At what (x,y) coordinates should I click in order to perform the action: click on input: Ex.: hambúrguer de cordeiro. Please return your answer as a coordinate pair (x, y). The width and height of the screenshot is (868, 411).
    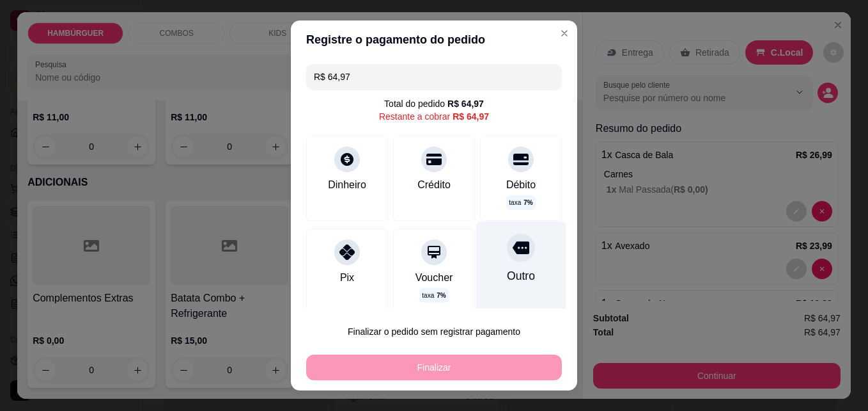
    Looking at the image, I should click on (434, 76).